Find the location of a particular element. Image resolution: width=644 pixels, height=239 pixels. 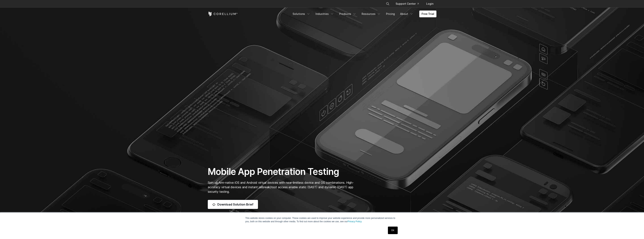

a: Pricing is located at coordinates (390, 14).